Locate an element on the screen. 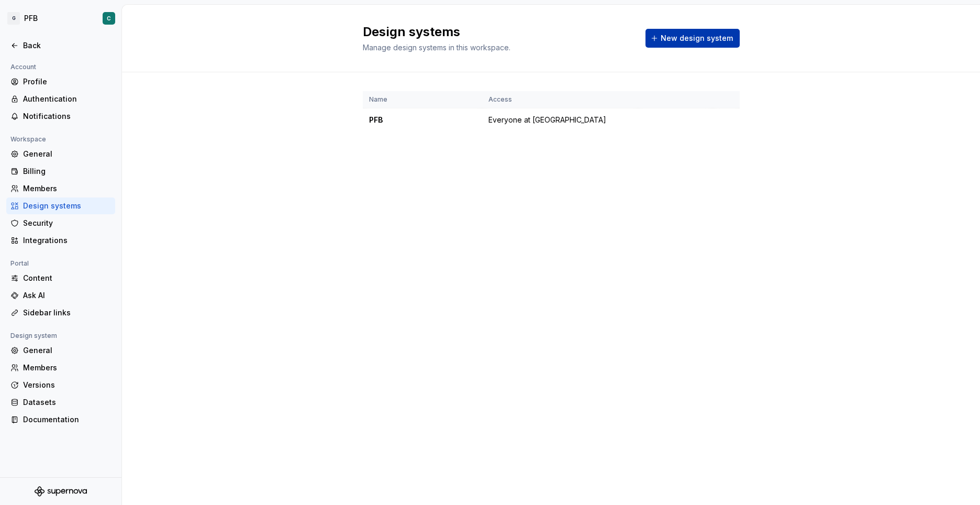 This screenshot has height=505, width=980. a: Back is located at coordinates (61, 45).